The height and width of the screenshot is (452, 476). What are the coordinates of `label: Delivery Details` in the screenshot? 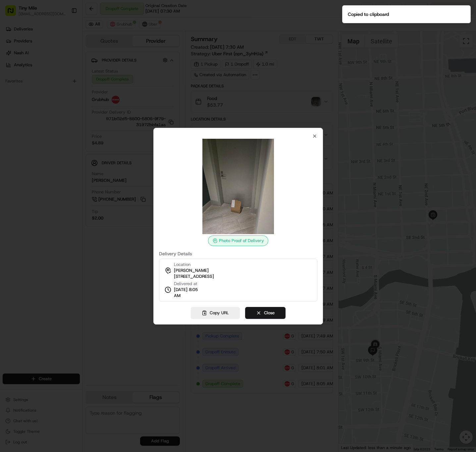 It's located at (238, 254).